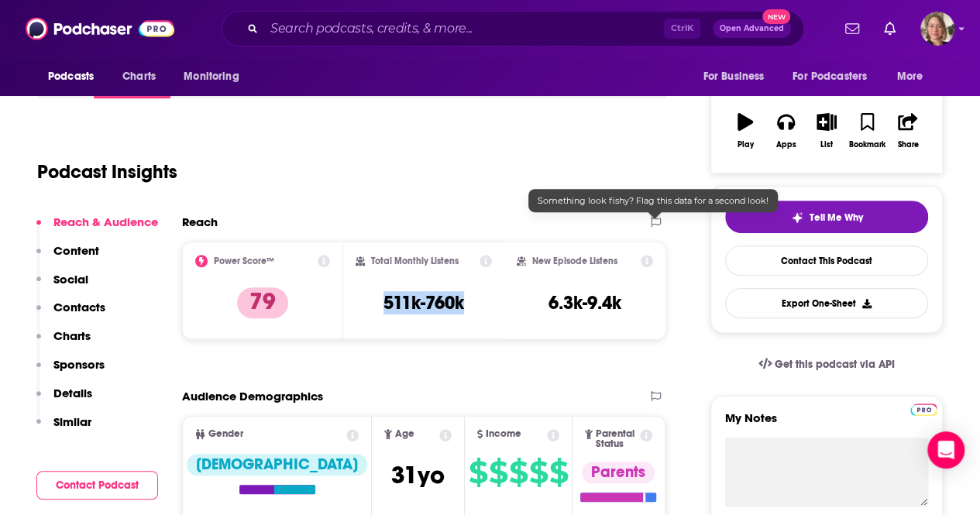 The width and height of the screenshot is (980, 515). Describe the element at coordinates (827, 303) in the screenshot. I see `button: Export One-Sheet` at that location.